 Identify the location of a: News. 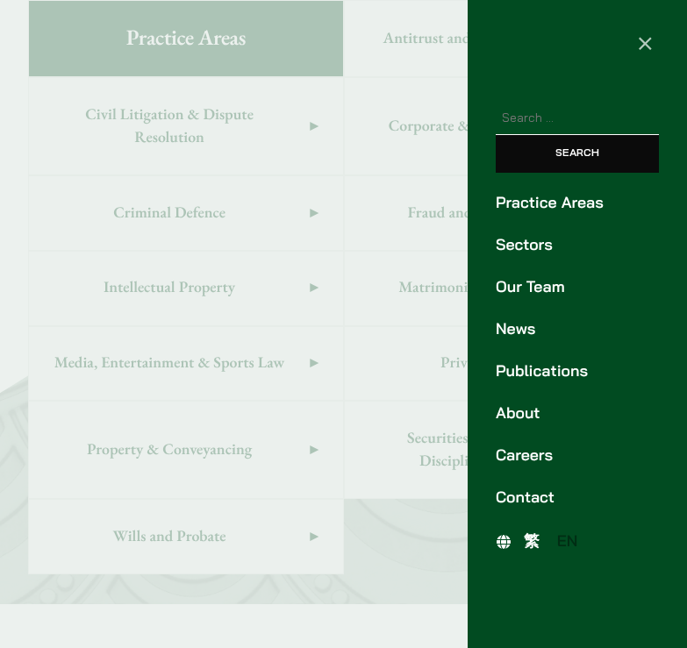
(577, 329).